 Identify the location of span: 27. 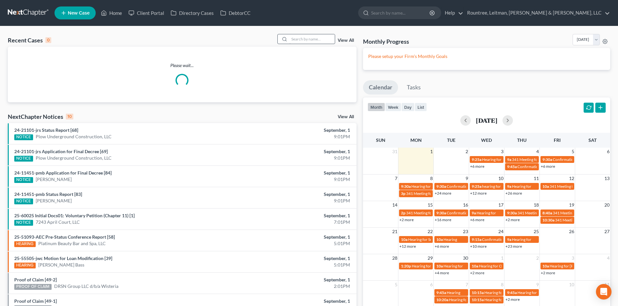
(607, 232).